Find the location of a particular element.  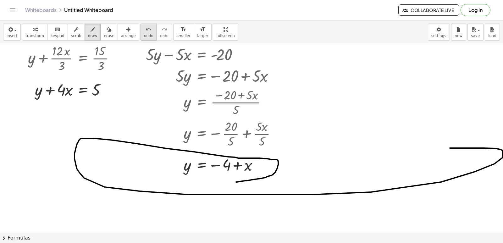

span: Collaborate Live is located at coordinates (429, 10).